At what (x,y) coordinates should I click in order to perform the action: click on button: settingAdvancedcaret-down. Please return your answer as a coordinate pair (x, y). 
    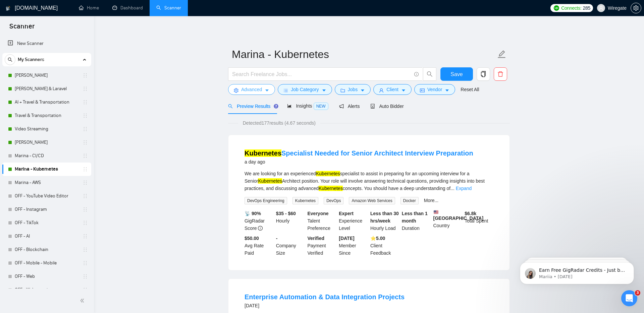
    Looking at the image, I should click on (251, 90).